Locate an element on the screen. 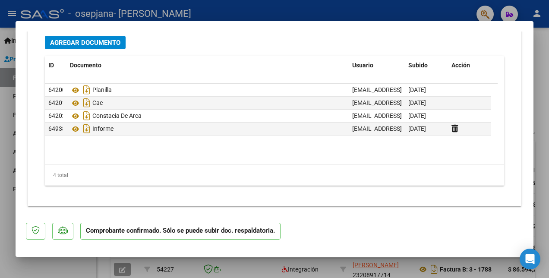 The width and height of the screenshot is (549, 278). span: Usuario is located at coordinates (362, 65).